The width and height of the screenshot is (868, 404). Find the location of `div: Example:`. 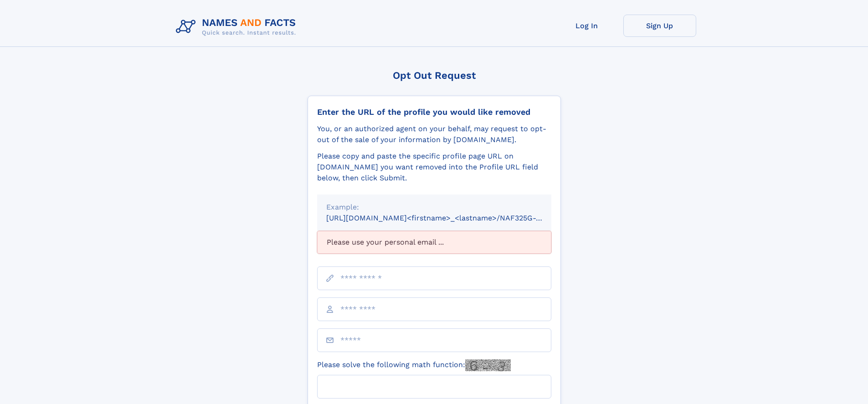

div: Example: is located at coordinates (435, 207).